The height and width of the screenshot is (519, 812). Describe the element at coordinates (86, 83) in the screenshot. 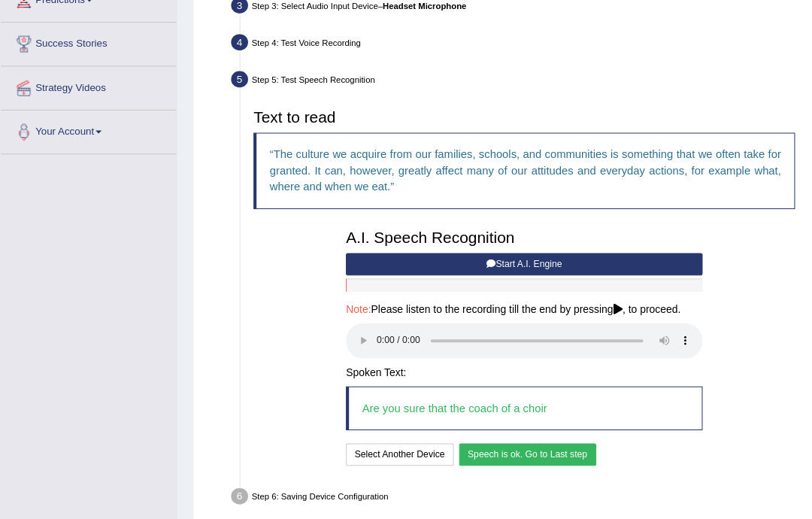

I see `a: Strategy Videos` at that location.